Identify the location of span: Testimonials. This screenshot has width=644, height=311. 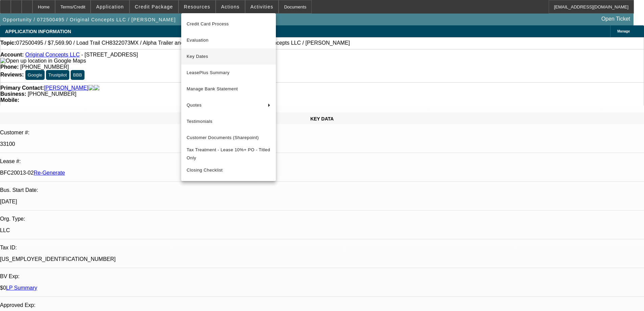
(229, 121).